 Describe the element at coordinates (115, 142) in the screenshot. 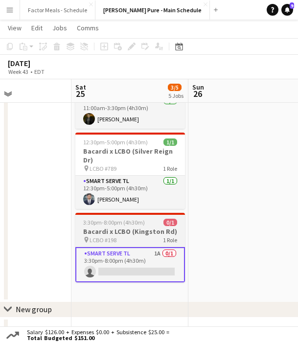

I see `span: 12:30pm-5:00pm (4h30m)` at that location.